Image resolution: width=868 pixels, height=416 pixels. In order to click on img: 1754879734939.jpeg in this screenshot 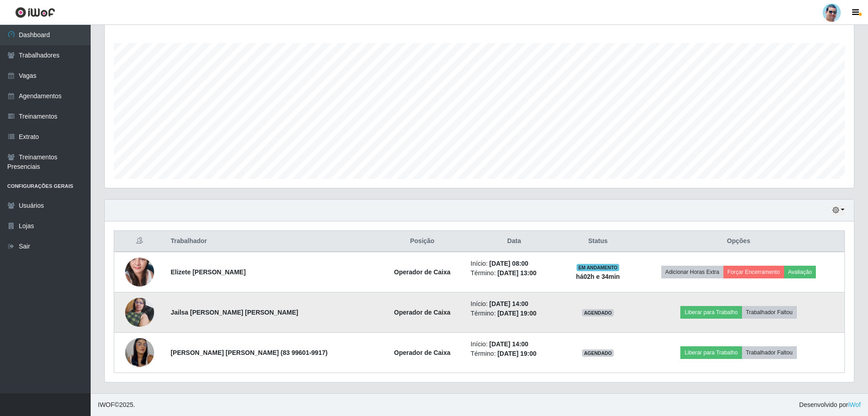, I will do `click(140, 352)`.